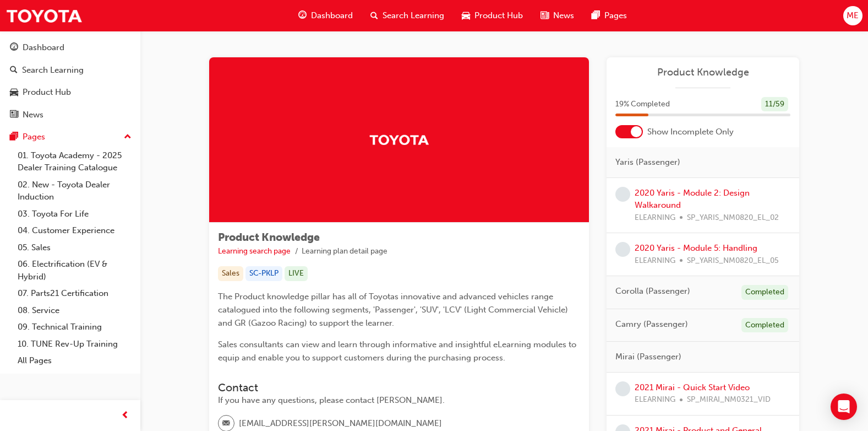 This screenshot has height=431, width=868. What do you see at coordinates (231, 273) in the screenshot?
I see `div: Sales` at bounding box center [231, 273].